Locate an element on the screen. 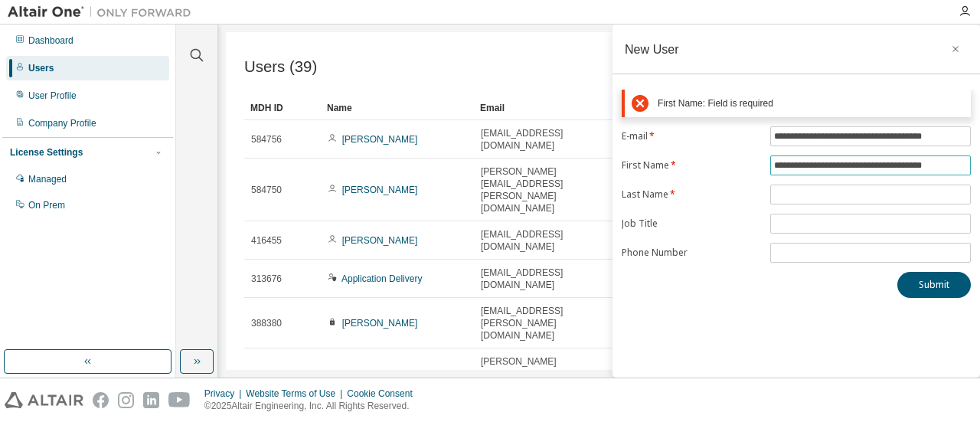 Image resolution: width=980 pixels, height=422 pixels. label: E-mail is located at coordinates (691, 136).